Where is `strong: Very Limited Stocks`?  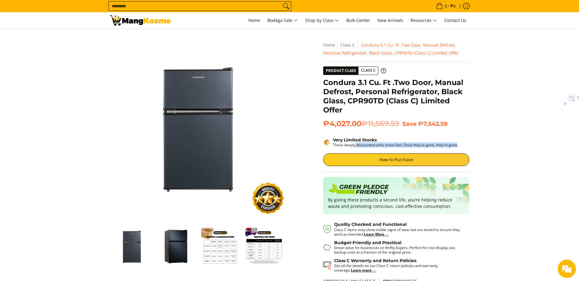
strong: Very Limited Stocks is located at coordinates (355, 140).